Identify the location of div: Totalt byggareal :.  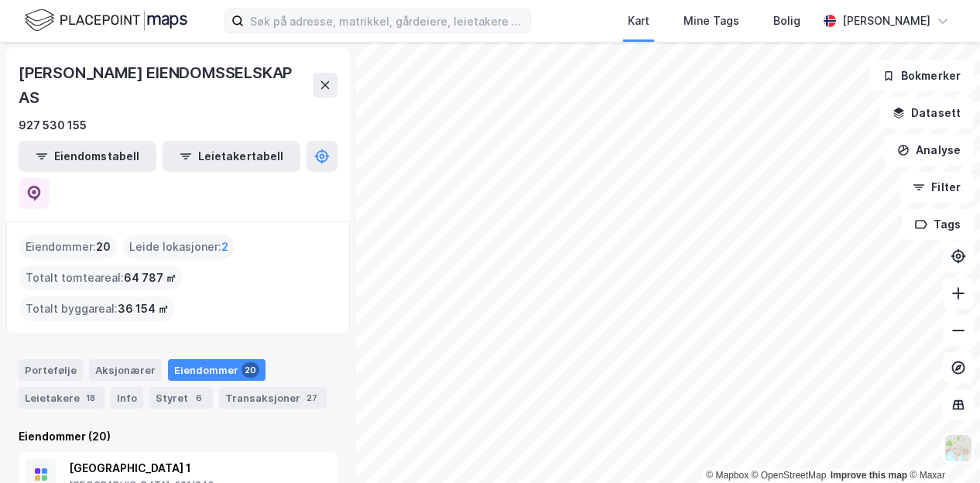
(97, 309).